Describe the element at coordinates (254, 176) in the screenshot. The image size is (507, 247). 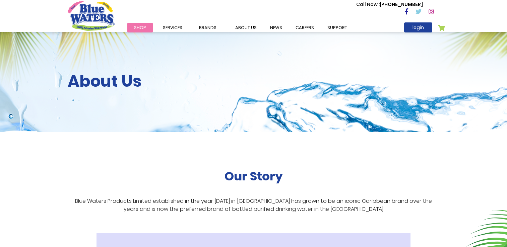
I see `h2: Our Story` at that location.